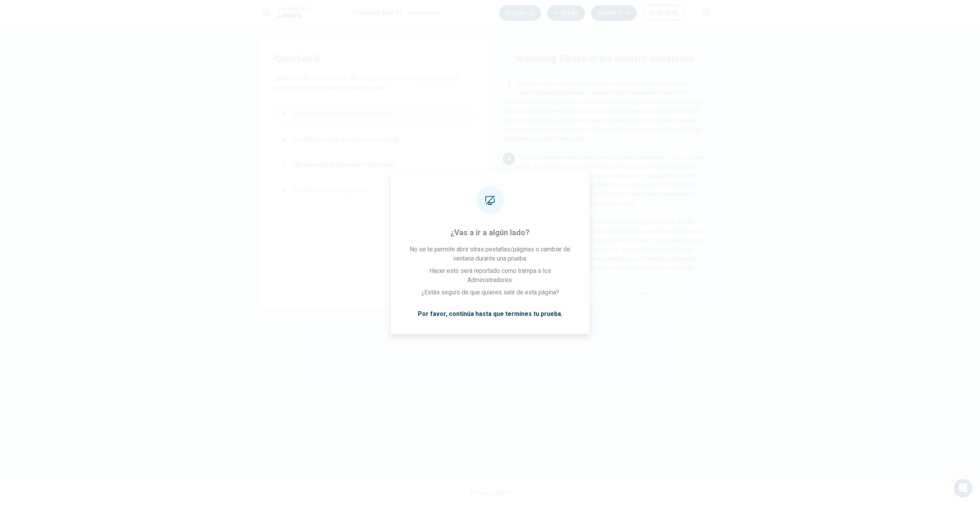 The height and width of the screenshot is (505, 980). Describe the element at coordinates (343, 114) in the screenshot. I see `span: By relocating to new office buildings.` at that location.